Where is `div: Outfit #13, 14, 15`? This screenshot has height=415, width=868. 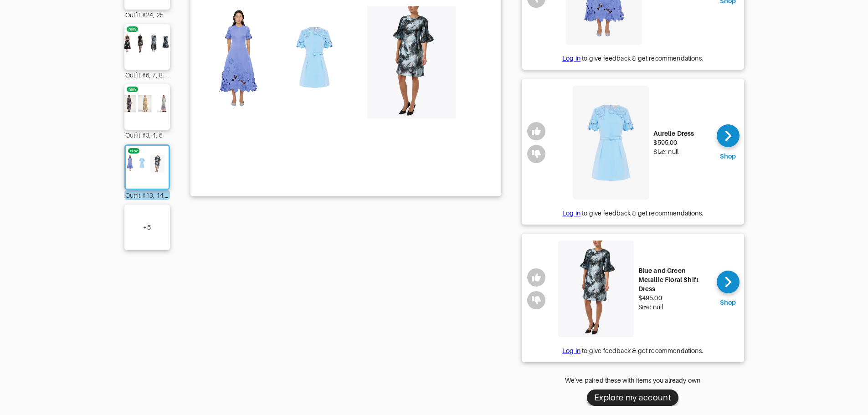
div: Outfit #13, 14, 15 is located at coordinates (147, 195).